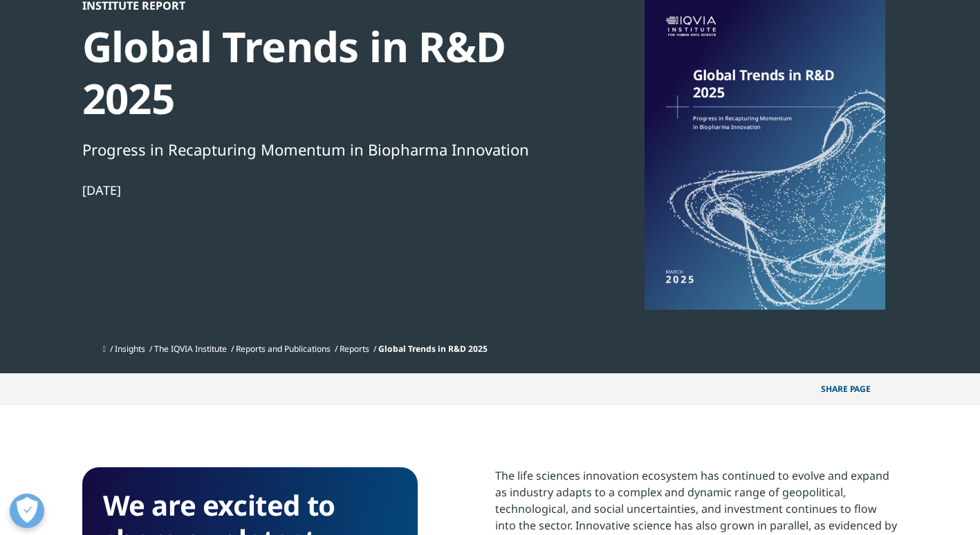  I want to click on span: Global Trends in R&D 2025, so click(433, 348).